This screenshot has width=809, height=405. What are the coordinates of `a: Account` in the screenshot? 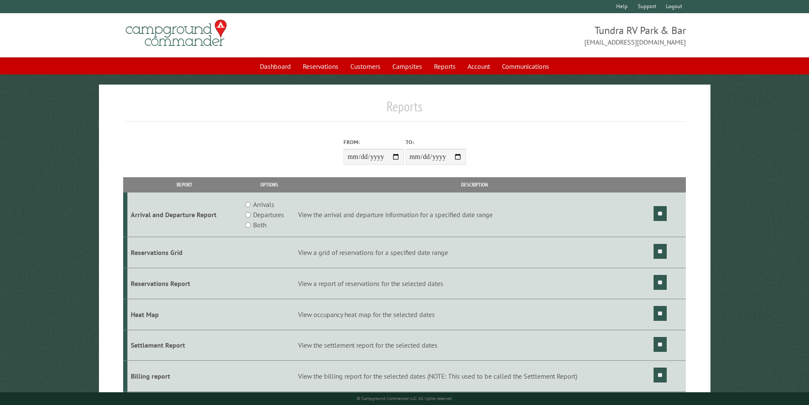 It's located at (478, 66).